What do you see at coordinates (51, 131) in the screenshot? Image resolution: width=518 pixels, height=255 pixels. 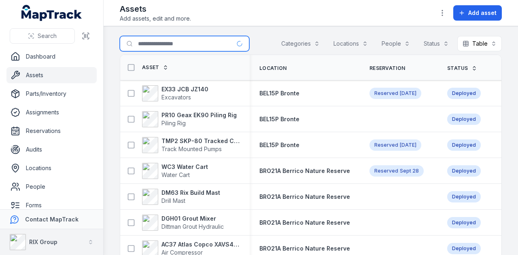 I see `a: Reservations` at bounding box center [51, 131].